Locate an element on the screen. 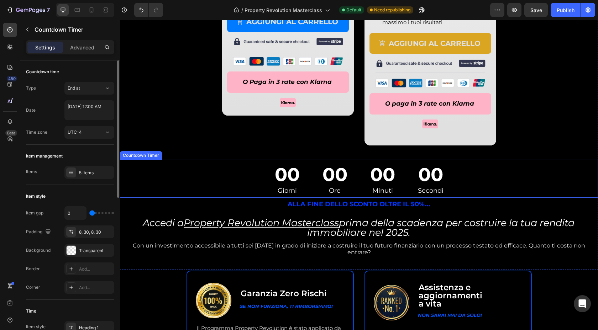  a: O Paga in 3 rate con Klarna is located at coordinates (168, 62).